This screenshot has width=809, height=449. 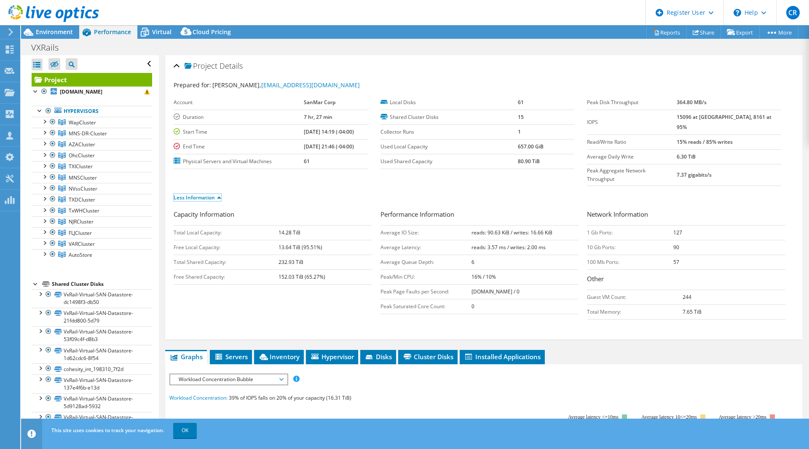 What do you see at coordinates (630, 232) in the screenshot?
I see `td: 1 Gb Ports:` at bounding box center [630, 232].